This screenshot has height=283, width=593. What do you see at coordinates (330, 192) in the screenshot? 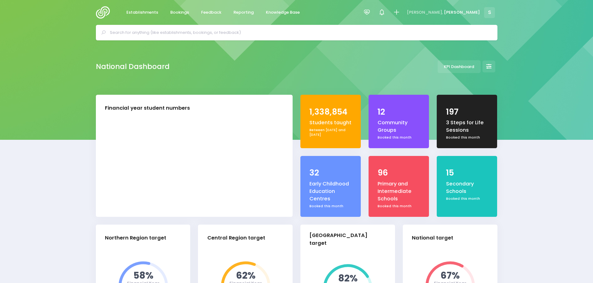
I see `div: Early Childhood Education Centres` at bounding box center [330, 192].